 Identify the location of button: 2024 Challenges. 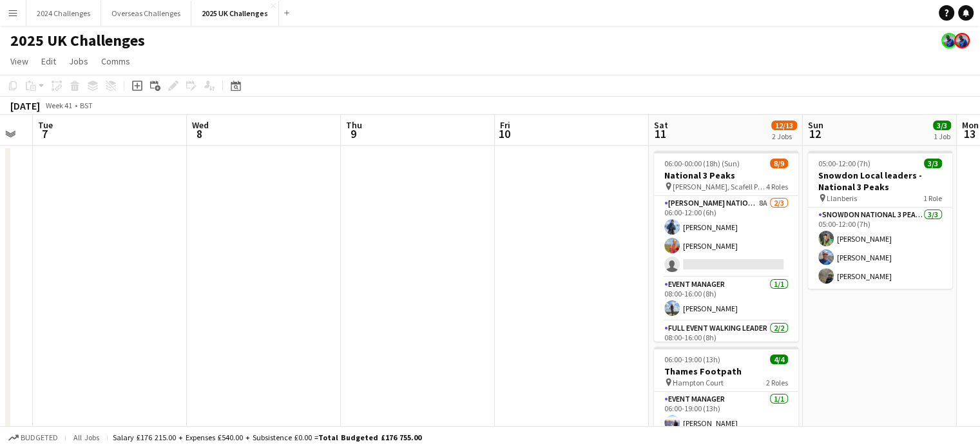
(64, 13).